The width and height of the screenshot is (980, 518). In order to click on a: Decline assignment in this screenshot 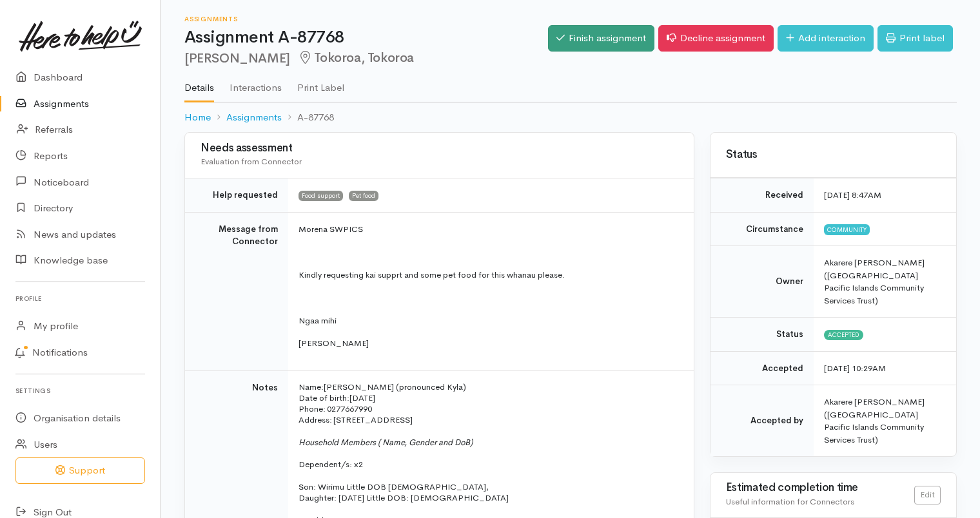, I will do `click(715, 38)`.